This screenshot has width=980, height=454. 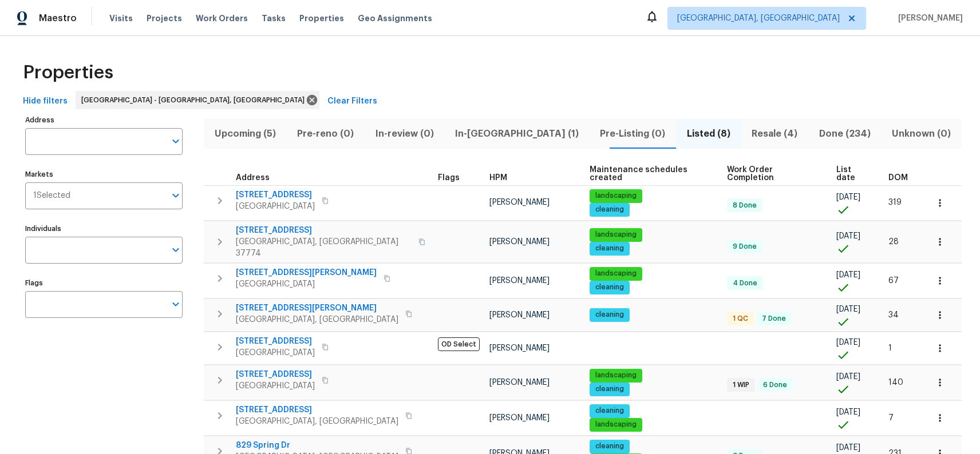 What do you see at coordinates (774, 319) in the screenshot?
I see `span: 7 Done` at bounding box center [774, 319].